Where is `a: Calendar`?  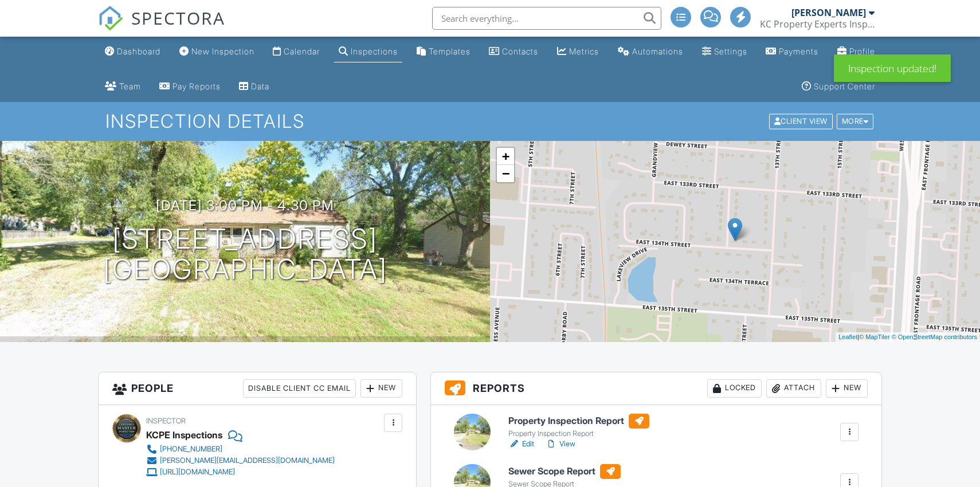
a: Calendar is located at coordinates (296, 51).